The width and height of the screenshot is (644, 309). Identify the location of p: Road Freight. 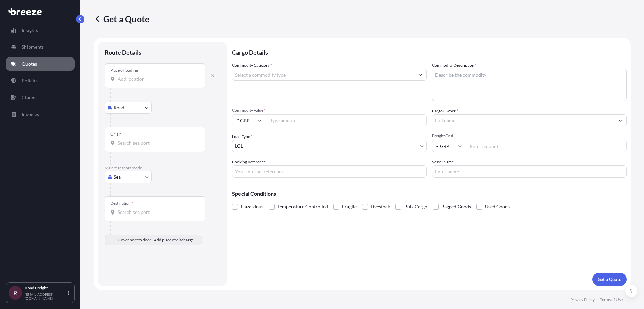
(46, 288).